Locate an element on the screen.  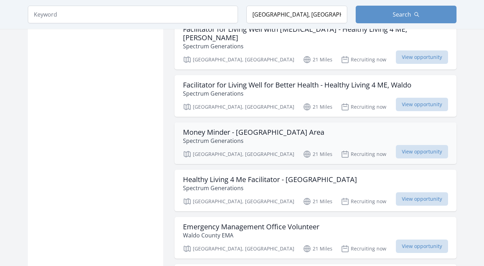
input: Location is located at coordinates (297, 14).